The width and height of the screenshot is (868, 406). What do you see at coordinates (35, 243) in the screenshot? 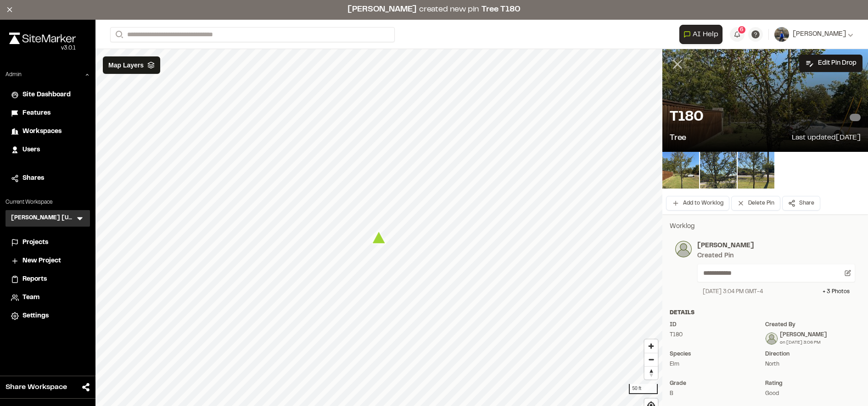
I see `span: Projects` at bounding box center [35, 243].